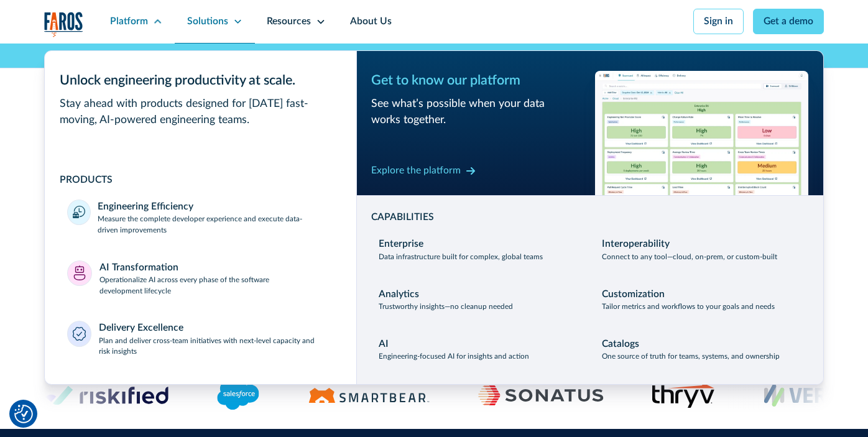 The image size is (868, 437). Describe the element at coordinates (146, 206) in the screenshot. I see `div: Engineering Efficiency` at that location.